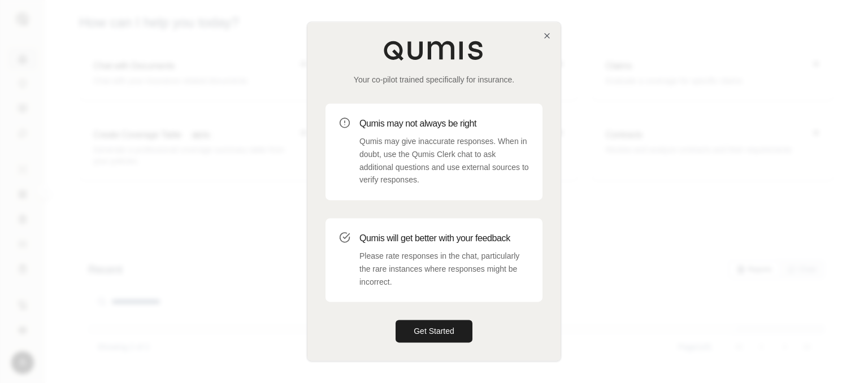  Describe the element at coordinates (444, 160) in the screenshot. I see `p: Qumis may give inaccurate responses. When in doubt, use the Qumis Clerk chat to ask additional qu...` at that location.